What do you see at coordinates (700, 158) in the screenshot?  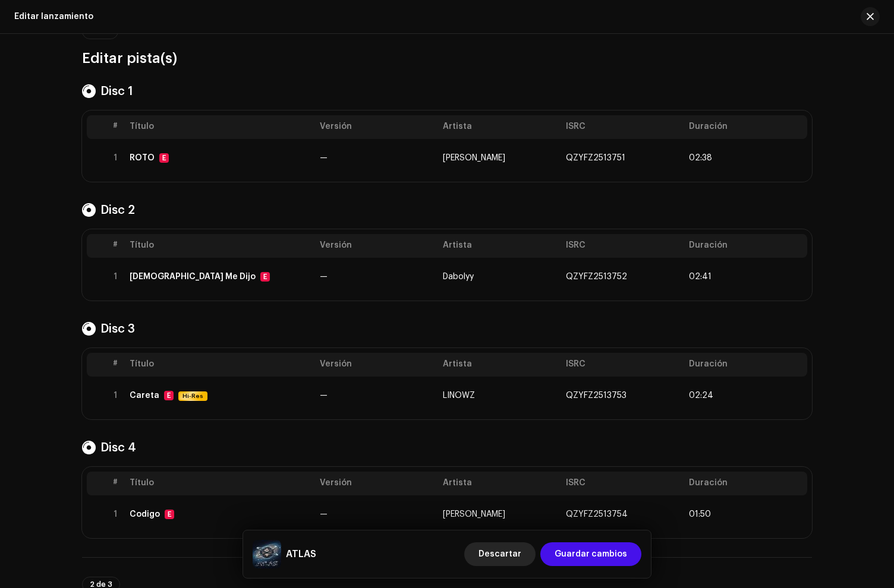 I see `span: 02:38` at bounding box center [700, 158].